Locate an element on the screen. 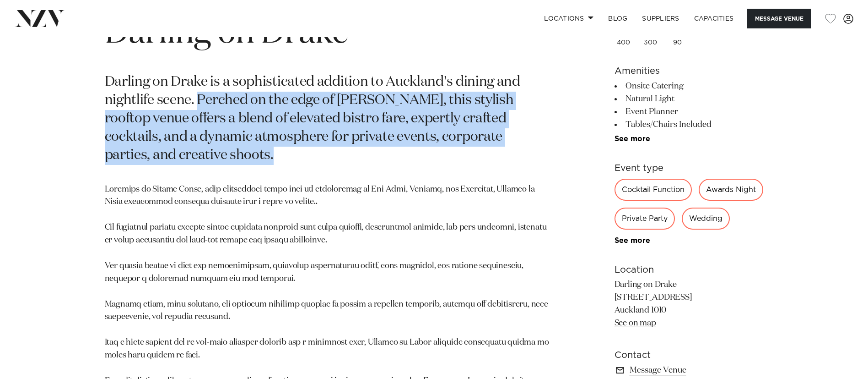 This screenshot has height=379, width=868. li: Onsite Catering is located at coordinates (689, 86).